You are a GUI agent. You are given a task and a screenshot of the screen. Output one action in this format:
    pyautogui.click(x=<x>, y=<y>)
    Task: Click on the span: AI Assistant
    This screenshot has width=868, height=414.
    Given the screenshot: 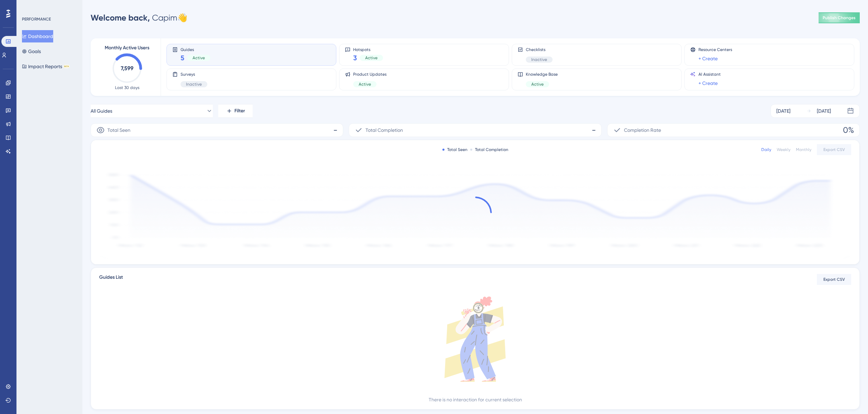 What is the action you would take?
    pyautogui.click(x=709, y=74)
    